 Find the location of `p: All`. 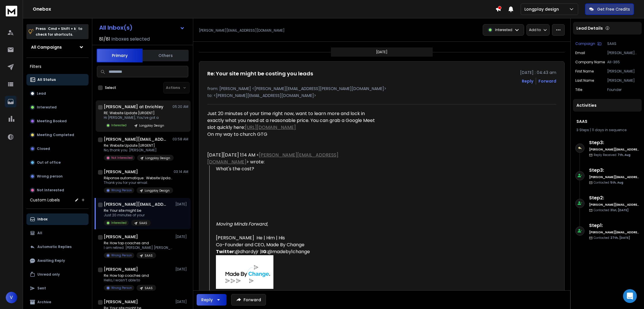

p: All is located at coordinates (40, 233).